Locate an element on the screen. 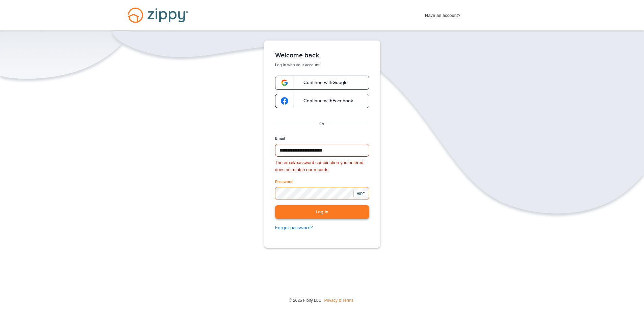 Image resolution: width=644 pixels, height=319 pixels. a: Forgot password? is located at coordinates (322, 228).